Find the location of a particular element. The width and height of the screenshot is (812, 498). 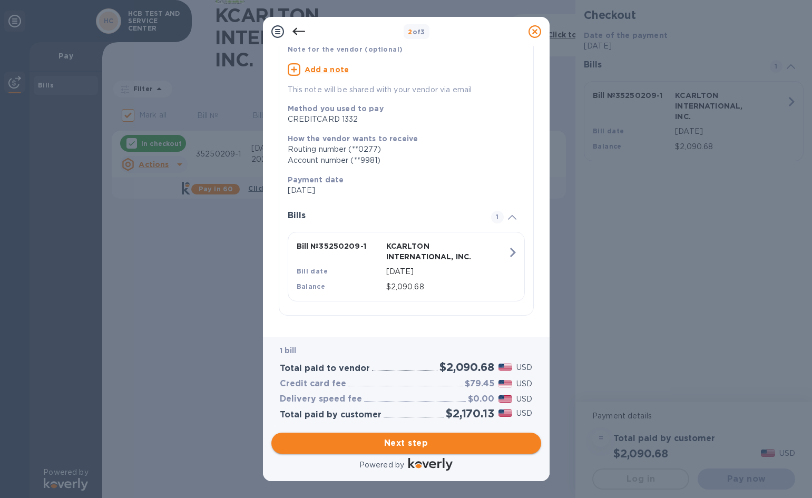

b: 1 bill is located at coordinates (288, 350).